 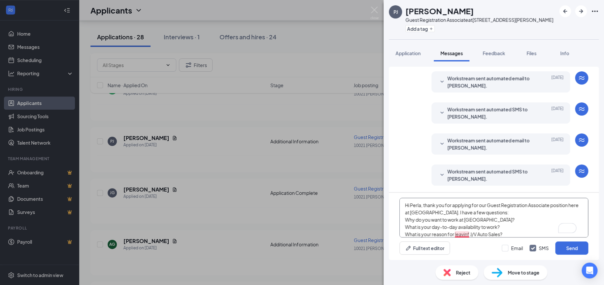 What do you see at coordinates (463, 272) in the screenshot?
I see `span: Reject` at bounding box center [463, 272].